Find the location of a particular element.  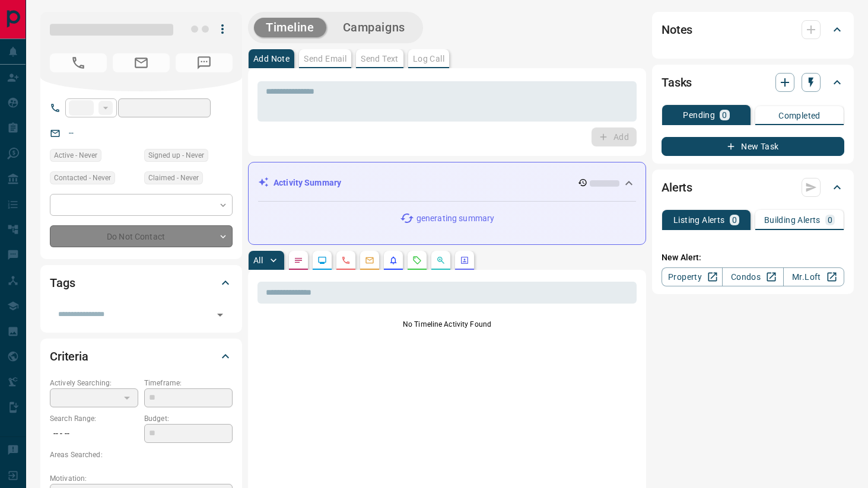

svg: Lead Browsing Activity is located at coordinates (322, 260).